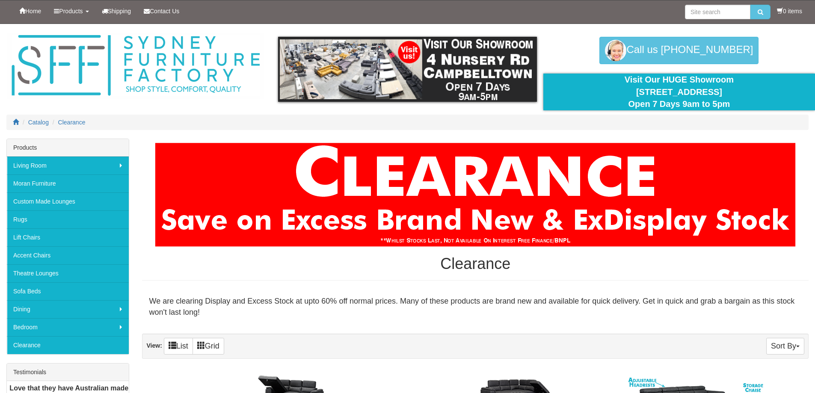 This screenshot has height=393, width=815. I want to click on span: Shipping, so click(119, 11).